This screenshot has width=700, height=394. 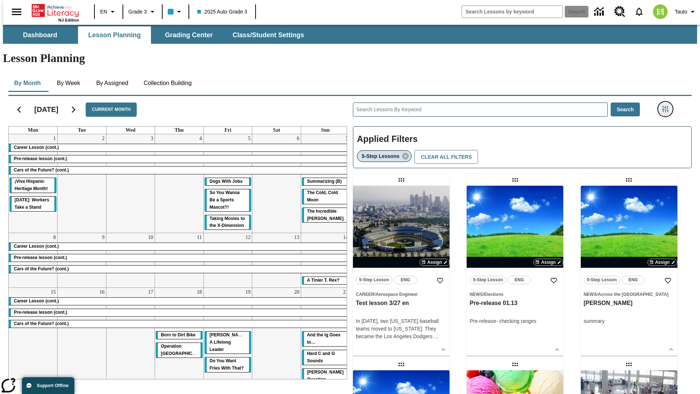 What do you see at coordinates (40, 35) in the screenshot?
I see `button: Dashboard` at bounding box center [40, 35].